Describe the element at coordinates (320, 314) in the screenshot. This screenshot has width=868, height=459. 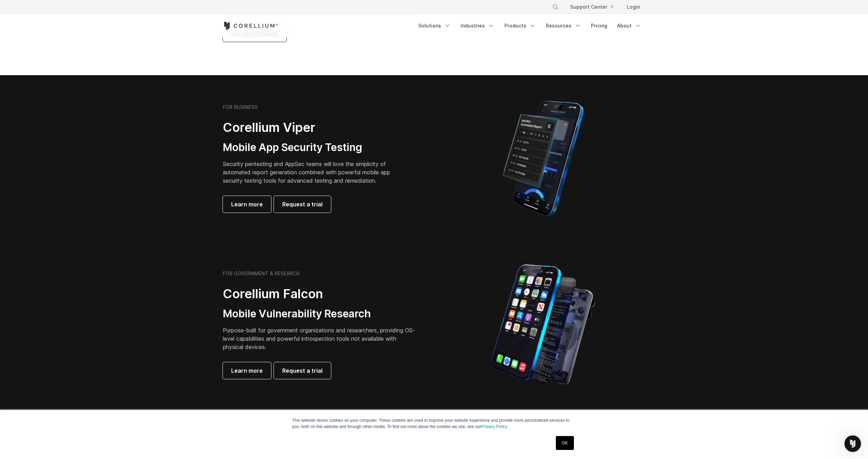
I see `h3: Mobile Vulnerability Research` at that location.